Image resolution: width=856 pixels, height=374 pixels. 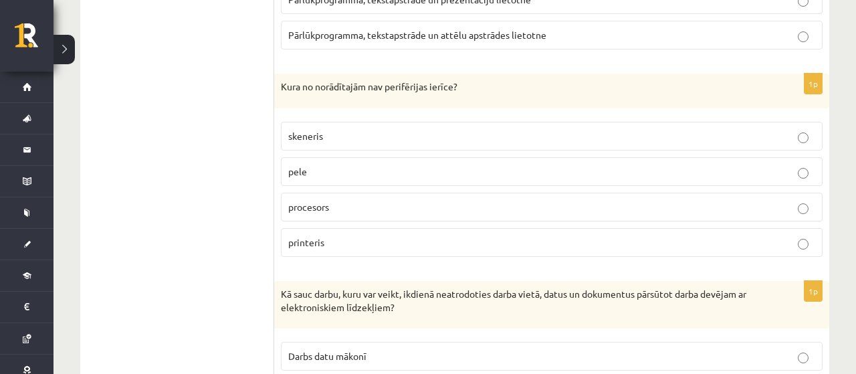 I want to click on p: Kā sauc darbu, kuru var veikt, ikdienā neatrodoties darba vietā, datus un dokumentus pārsūtot dar..., so click(x=519, y=300).